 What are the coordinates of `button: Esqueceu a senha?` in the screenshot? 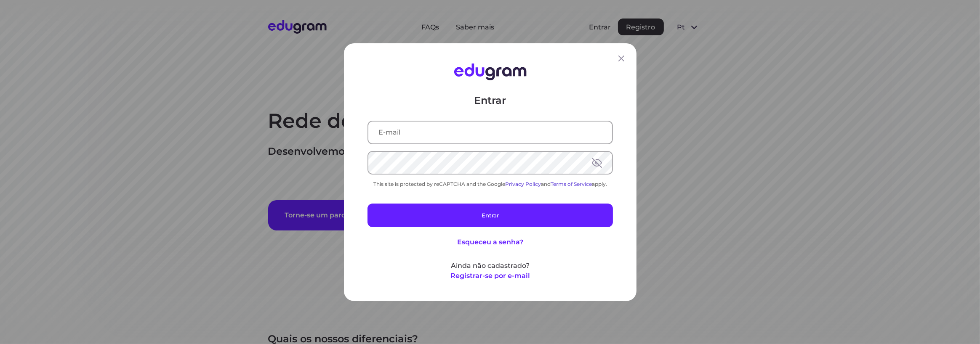 It's located at (490, 242).